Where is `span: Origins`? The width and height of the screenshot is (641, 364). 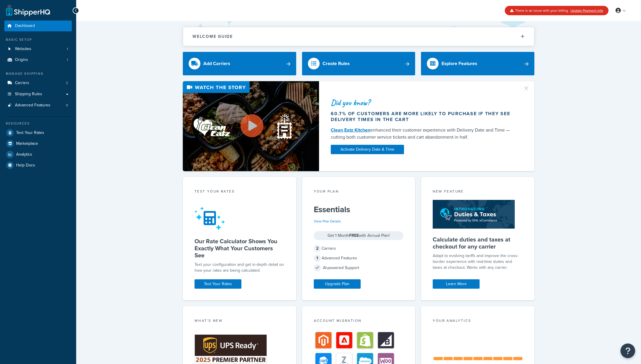 span: Origins is located at coordinates (21, 60).